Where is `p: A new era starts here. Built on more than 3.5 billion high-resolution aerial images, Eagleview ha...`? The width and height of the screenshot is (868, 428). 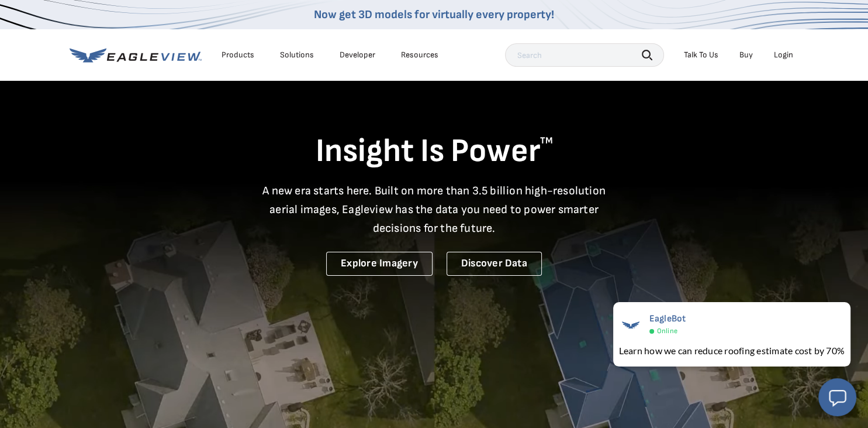
p: A new era starts here. Built on more than 3.5 billion high-resolution aerial images, Eagleview ha... is located at coordinates (435, 210).